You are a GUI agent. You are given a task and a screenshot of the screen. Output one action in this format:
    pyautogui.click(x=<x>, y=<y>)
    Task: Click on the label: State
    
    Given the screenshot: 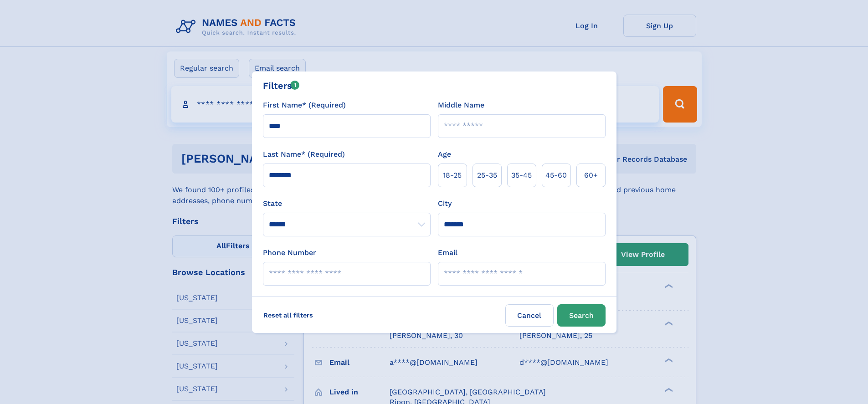 What is the action you would take?
    pyautogui.click(x=347, y=204)
    